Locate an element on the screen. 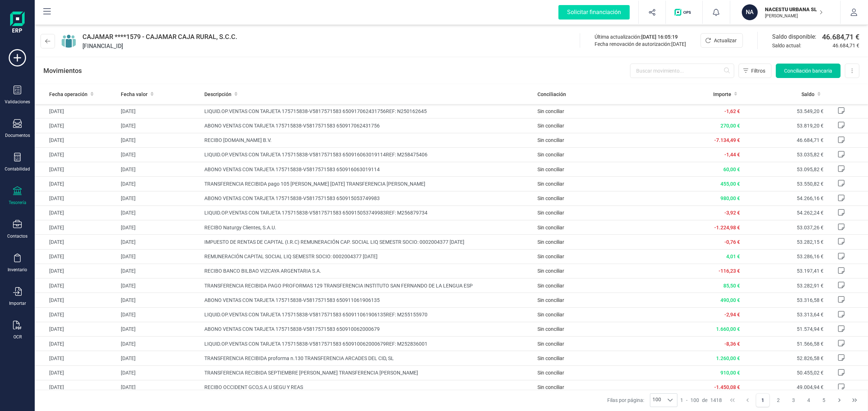  td: 51.574,94 € is located at coordinates (785, 329).